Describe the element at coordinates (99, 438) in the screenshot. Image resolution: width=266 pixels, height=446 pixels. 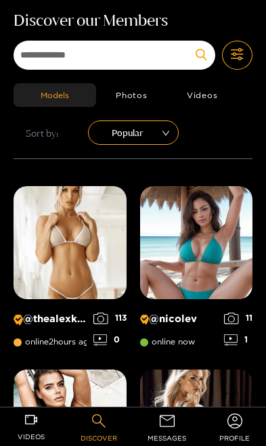
I see `span: discover` at that location.